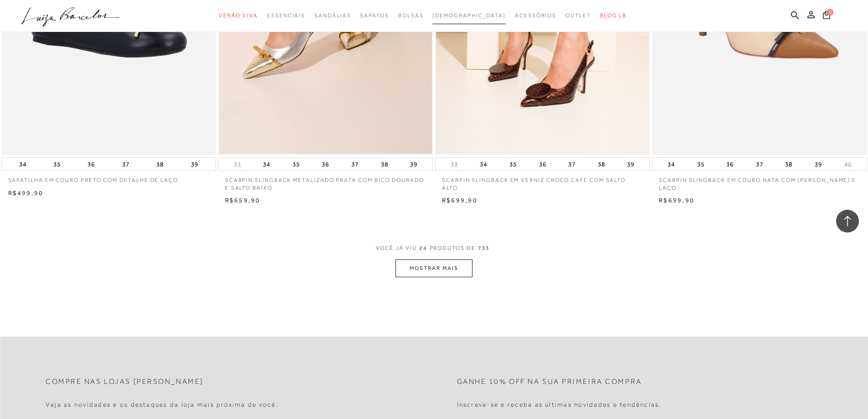 Image resolution: width=868 pixels, height=419 pixels. What do you see at coordinates (243, 200) in the screenshot?
I see `span: R$659,90` at bounding box center [243, 200].